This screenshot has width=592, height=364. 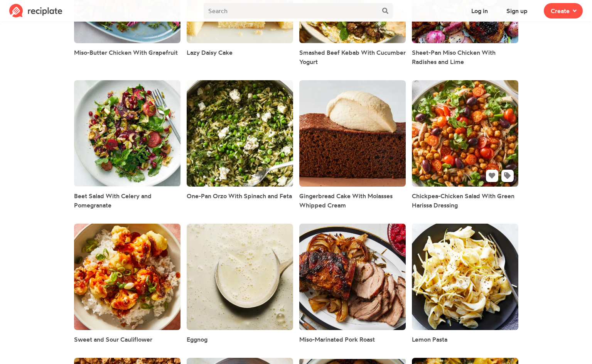 What do you see at coordinates (517, 11) in the screenshot?
I see `button: Sign up` at bounding box center [517, 11].